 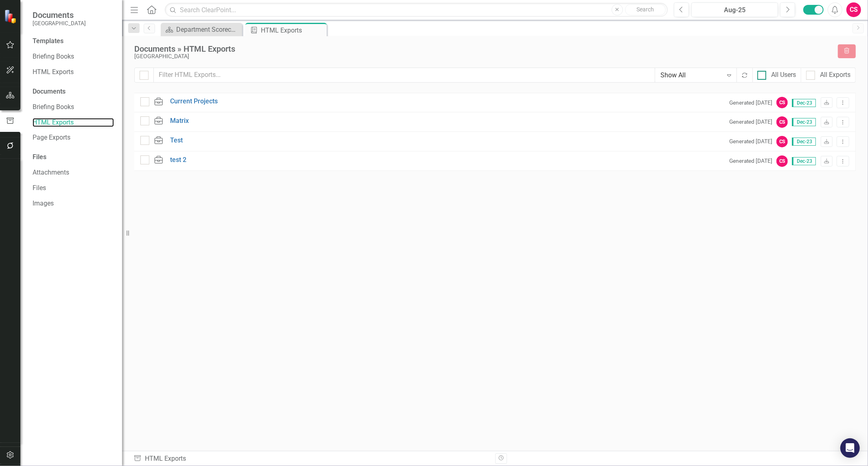 I want to click on div: Aug-25, so click(x=735, y=11).